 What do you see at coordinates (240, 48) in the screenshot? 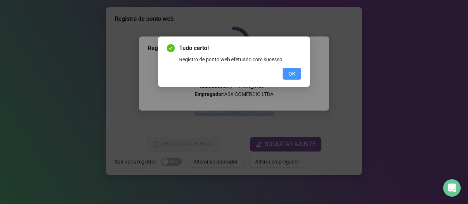
I see `span: Tudo certo!` at bounding box center [240, 48].